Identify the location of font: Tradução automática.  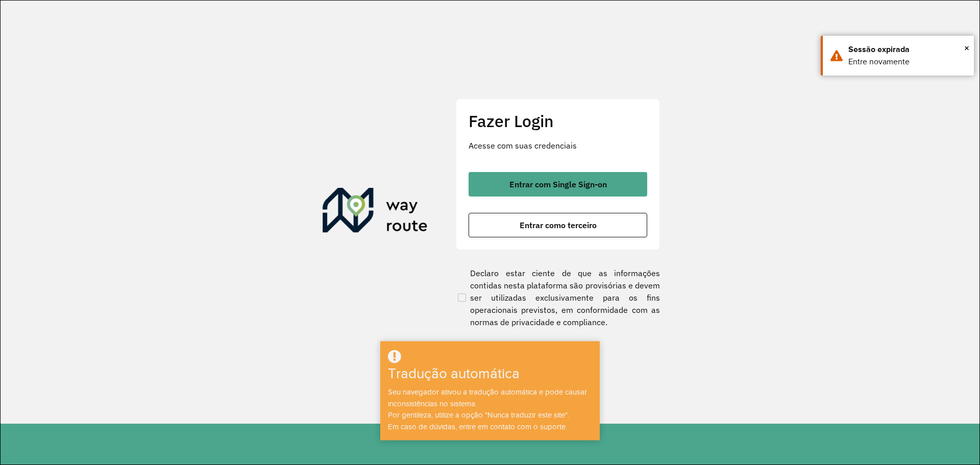
(454, 374).